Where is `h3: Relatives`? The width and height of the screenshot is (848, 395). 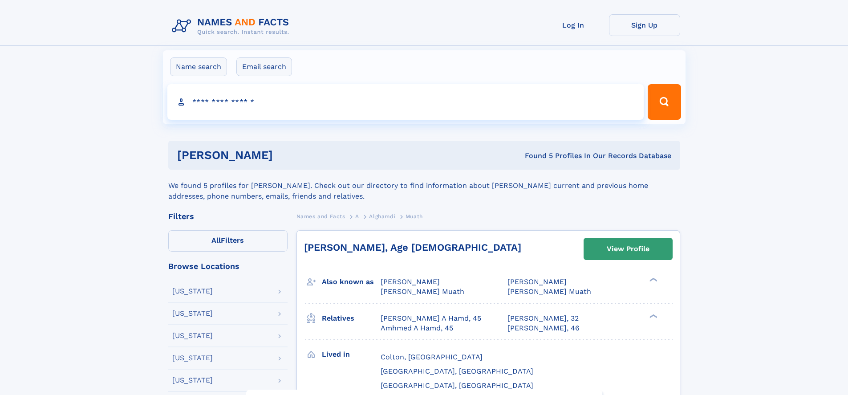
h3: Relatives is located at coordinates (351, 318).